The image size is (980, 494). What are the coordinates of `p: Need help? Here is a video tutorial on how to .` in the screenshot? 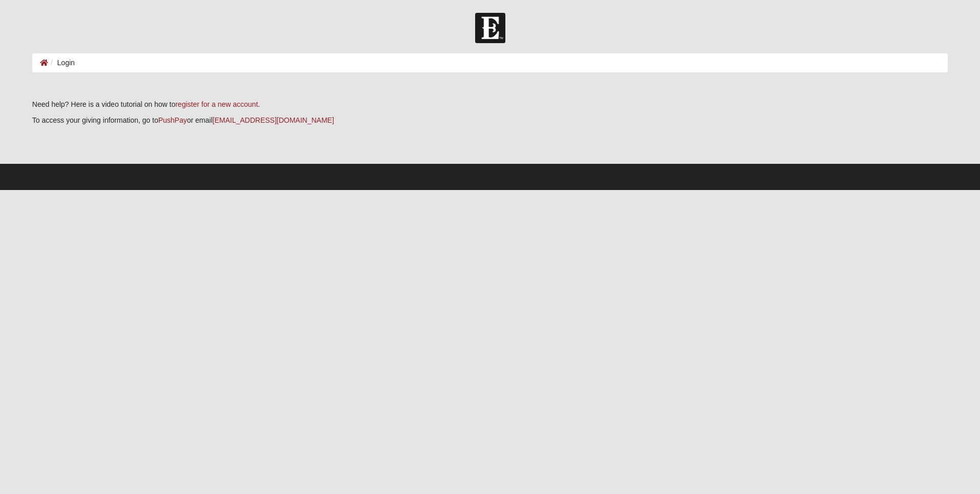 It's located at (490, 104).